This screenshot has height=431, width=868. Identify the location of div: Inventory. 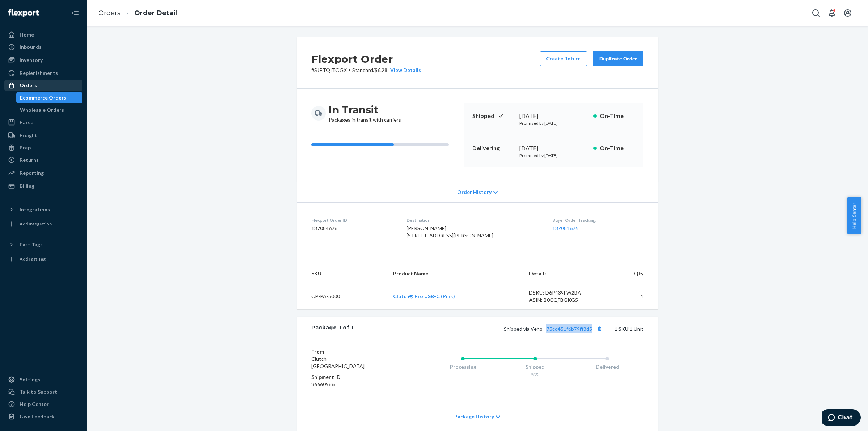
(31, 61).